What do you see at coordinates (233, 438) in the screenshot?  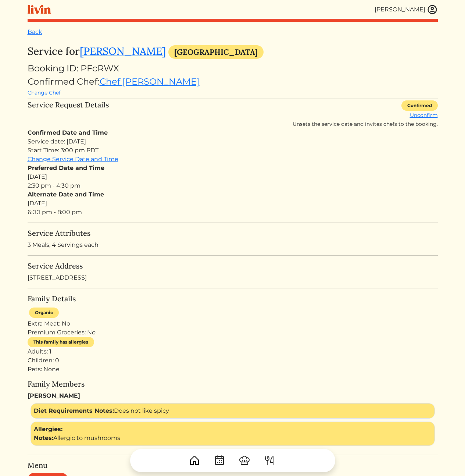 I see `div: Allergic to mushrooms` at bounding box center [233, 438].